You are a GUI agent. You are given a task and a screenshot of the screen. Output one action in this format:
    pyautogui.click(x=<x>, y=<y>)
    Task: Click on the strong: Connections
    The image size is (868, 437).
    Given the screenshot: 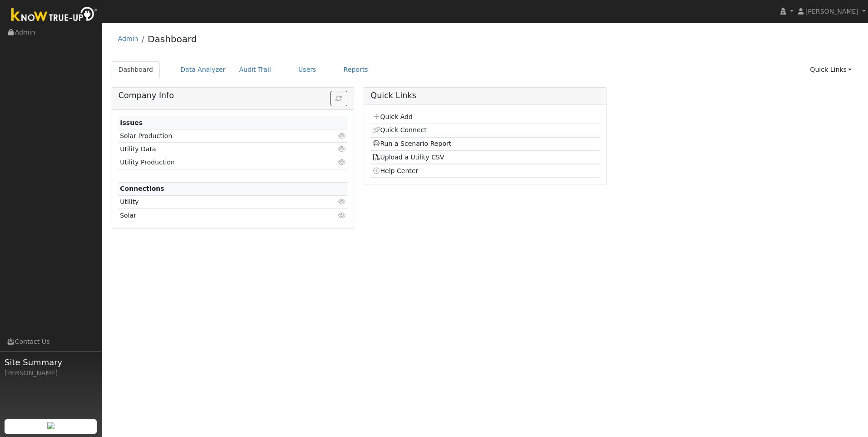 What is the action you would take?
    pyautogui.click(x=142, y=189)
    